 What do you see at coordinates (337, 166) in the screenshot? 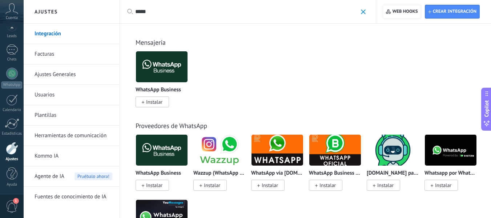
I see `div: WhatsApp Business API (WABA) via Radist.Online` at bounding box center [337, 166].